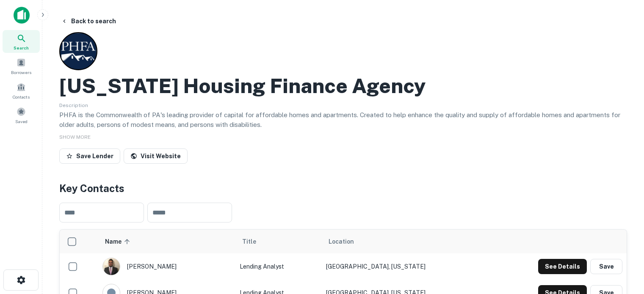 Image resolution: width=644 pixels, height=294 pixels. Describe the element at coordinates (562, 266) in the screenshot. I see `button: See Details` at that location.